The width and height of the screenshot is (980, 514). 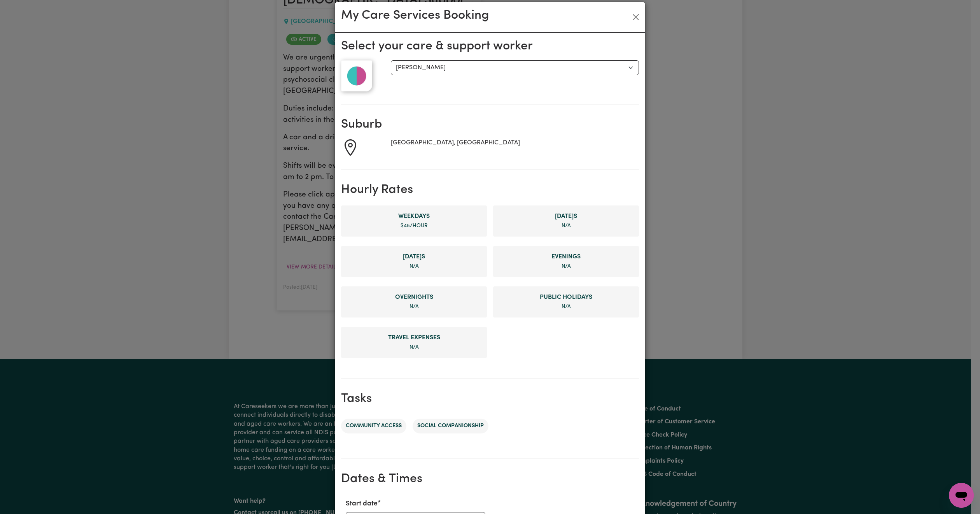 What do you see at coordinates (362, 504) in the screenshot?
I see `label: Start date` at bounding box center [362, 504].